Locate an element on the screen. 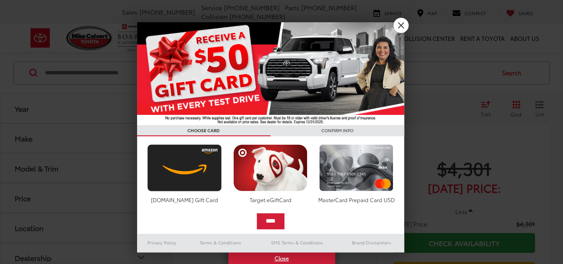  img: 55838_top_625864.jpg is located at coordinates (270, 73).